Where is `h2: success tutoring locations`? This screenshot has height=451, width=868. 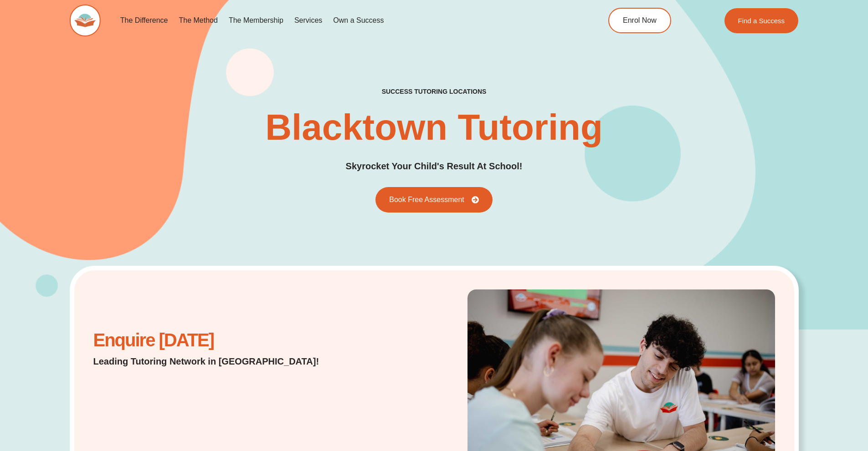
h2: success tutoring locations is located at coordinates (434, 92).